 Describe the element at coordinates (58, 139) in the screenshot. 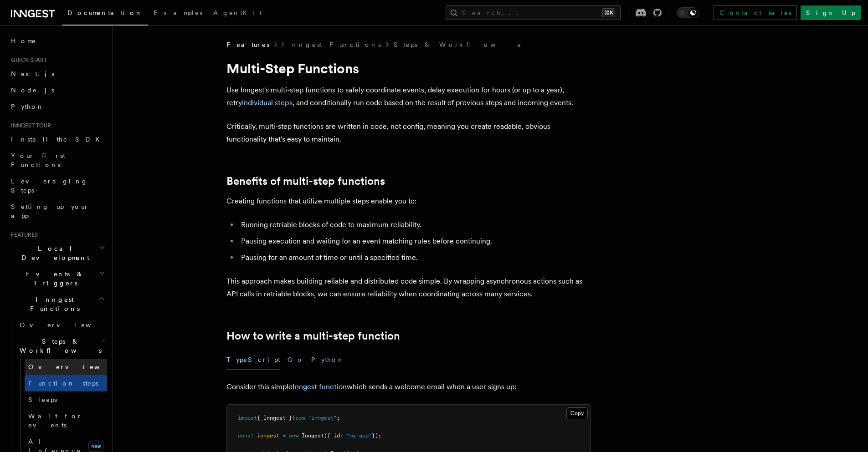

I see `span: Install the SDK` at that location.